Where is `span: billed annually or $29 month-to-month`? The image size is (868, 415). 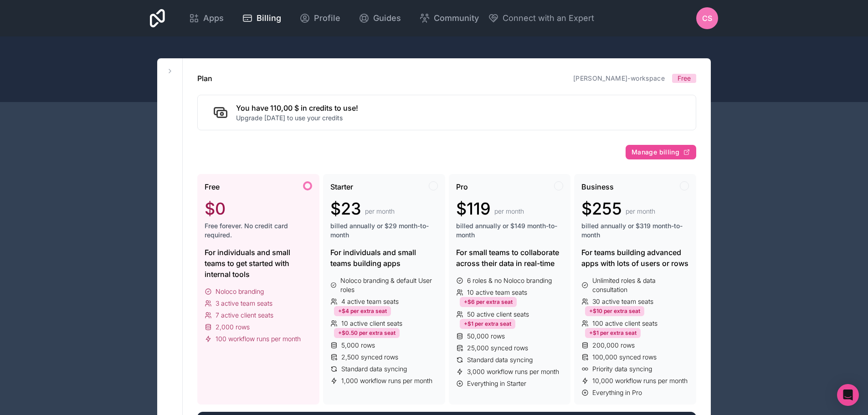
span: billed annually or $29 month-to-month is located at coordinates (384, 231).